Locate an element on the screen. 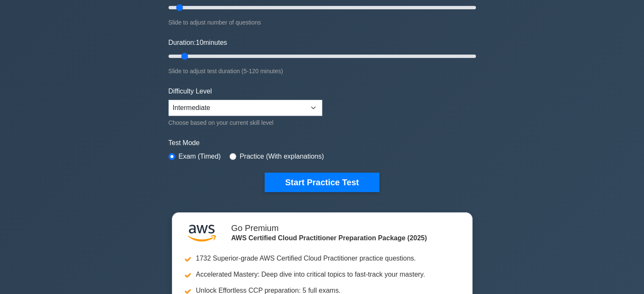 The image size is (644, 294). button: Start Practice Test is located at coordinates (322, 182).